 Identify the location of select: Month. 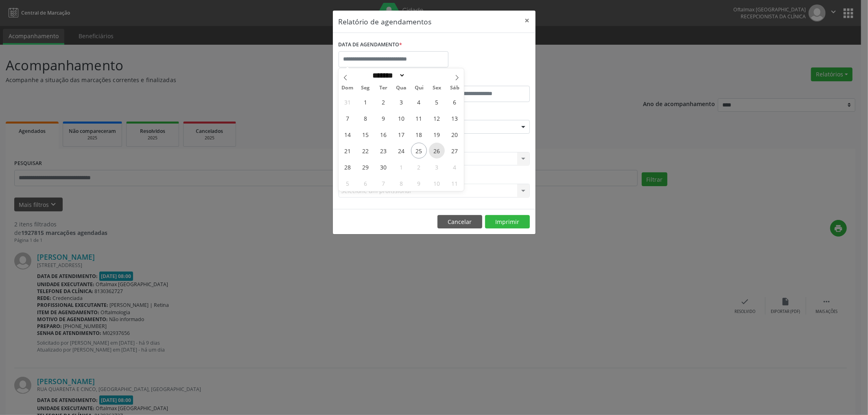
(388, 75).